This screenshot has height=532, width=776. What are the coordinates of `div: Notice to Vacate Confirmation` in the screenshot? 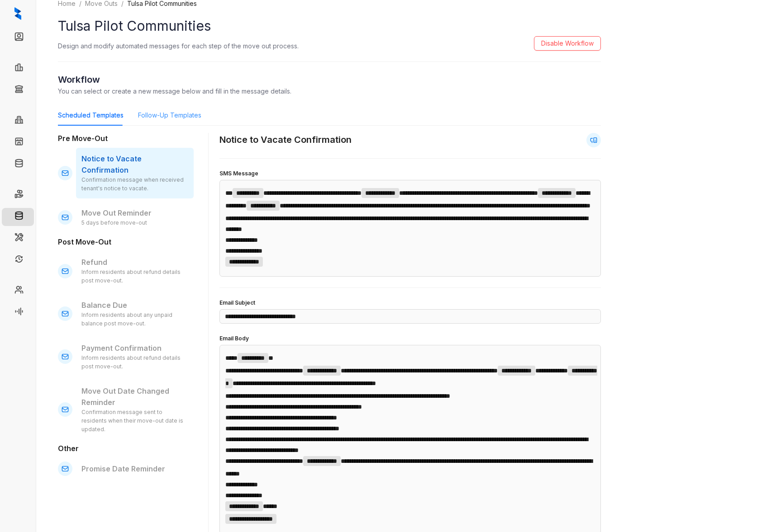 It's located at (134, 173).